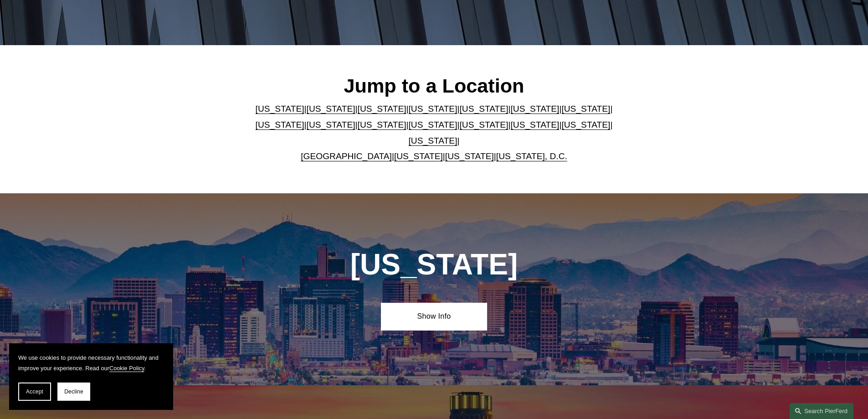 This screenshot has width=868, height=419. I want to click on button: Accept, so click(35, 392).